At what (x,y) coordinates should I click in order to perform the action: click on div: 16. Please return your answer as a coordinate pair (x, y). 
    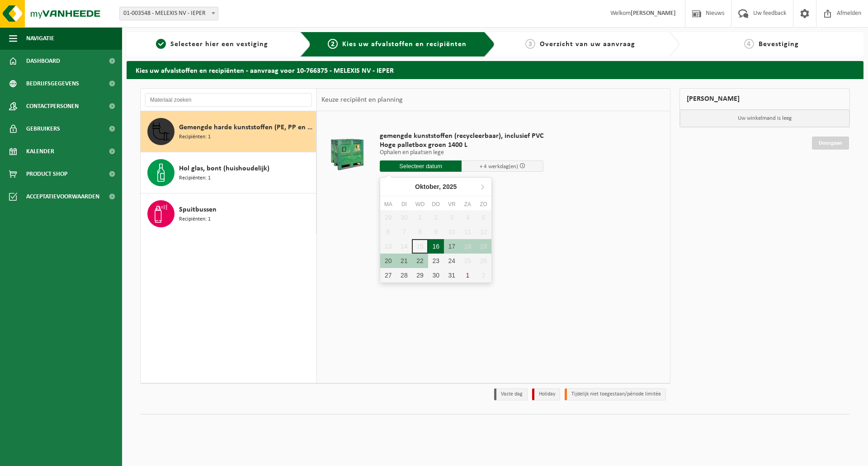
    Looking at the image, I should click on (436, 246).